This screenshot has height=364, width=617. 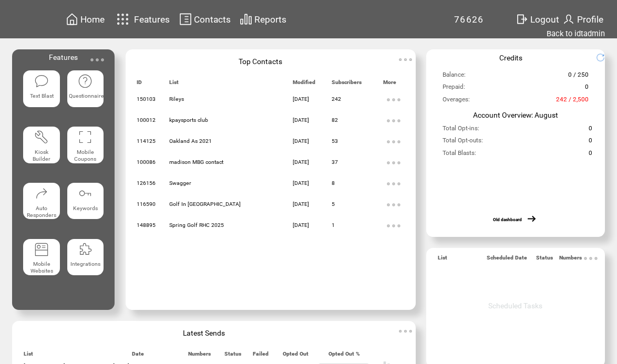 I want to click on span: Text Blast, so click(x=41, y=96).